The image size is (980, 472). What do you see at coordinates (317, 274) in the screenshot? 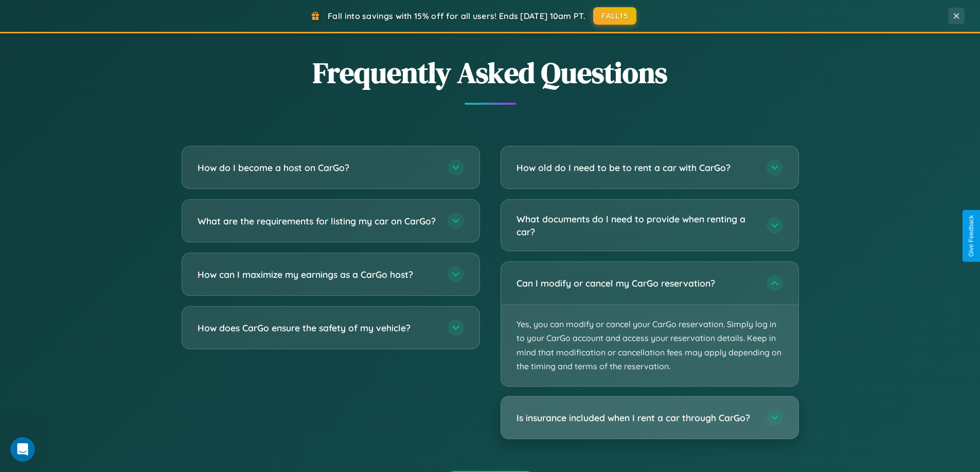
I see `h3: How can I maximize my earnings as a CarGo host?` at bounding box center [317, 274].